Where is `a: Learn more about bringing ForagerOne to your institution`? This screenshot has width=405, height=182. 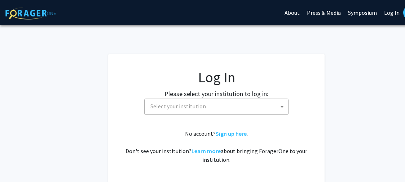 a: Learn more about bringing ForagerOne to your institution is located at coordinates (206, 151).